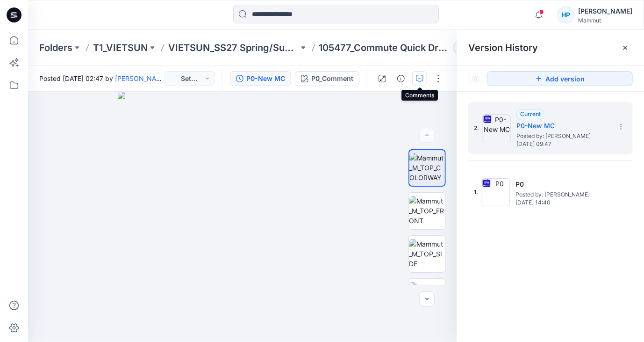  What do you see at coordinates (427, 168) in the screenshot?
I see `img: Mammut_M_TOP_COLORWAY` at bounding box center [427, 168].